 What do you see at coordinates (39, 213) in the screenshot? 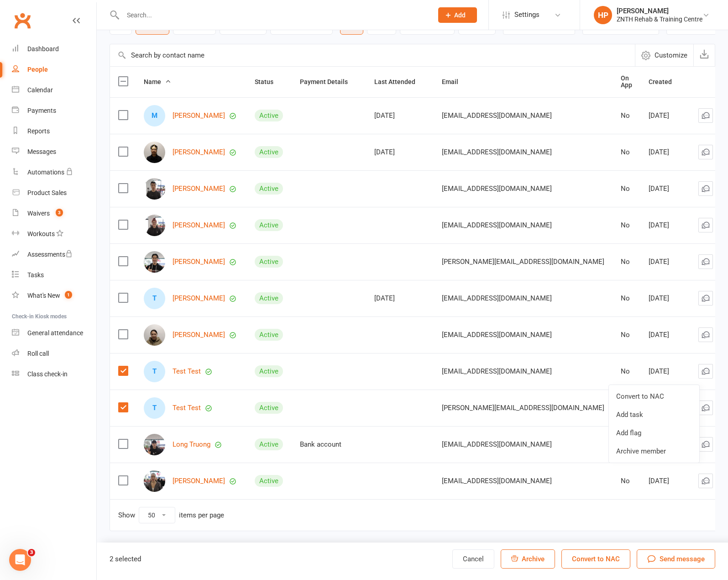
I see `div: Waivers` at bounding box center [39, 213].